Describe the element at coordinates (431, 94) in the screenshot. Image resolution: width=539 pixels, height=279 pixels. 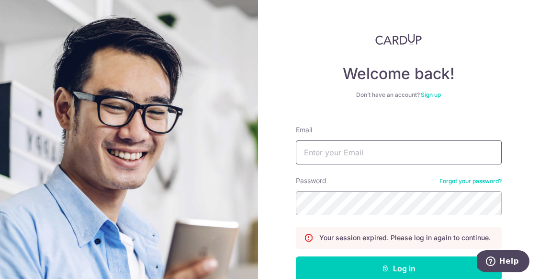
I see `a: Sign up` at that location.